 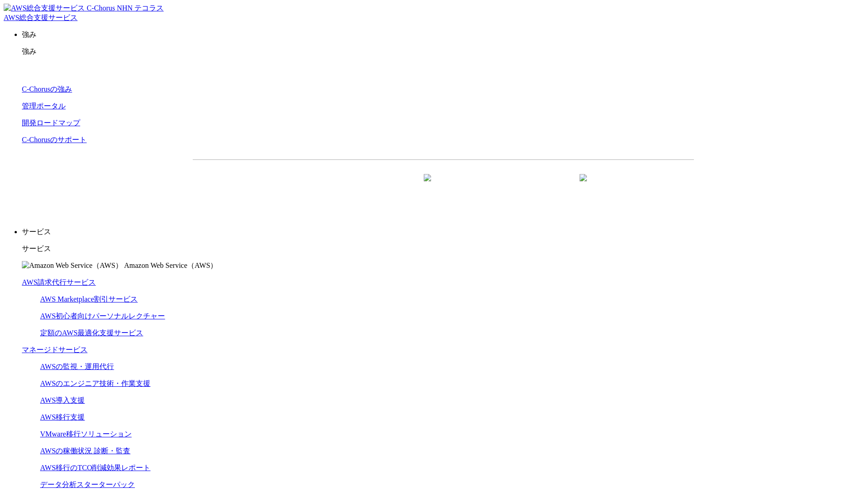 What do you see at coordinates (77, 366) in the screenshot?
I see `a: AWSの監視・運用代行` at bounding box center [77, 366].